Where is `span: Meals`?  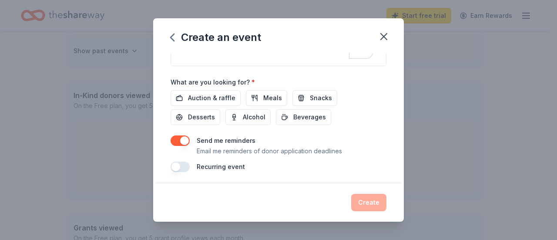 span: Meals is located at coordinates (273, 98).